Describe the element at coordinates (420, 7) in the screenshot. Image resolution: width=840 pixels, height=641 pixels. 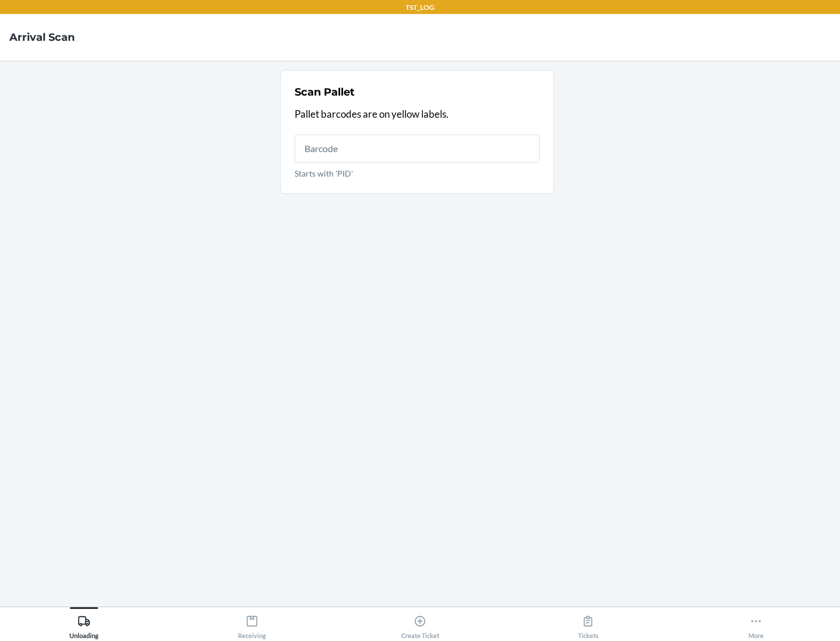
I see `p: TST_LOG` at that location.